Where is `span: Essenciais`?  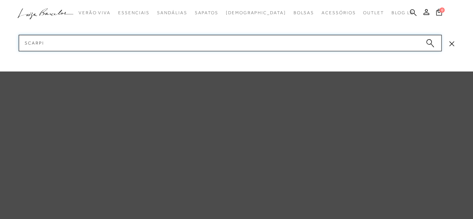 span: Essenciais is located at coordinates (134, 13).